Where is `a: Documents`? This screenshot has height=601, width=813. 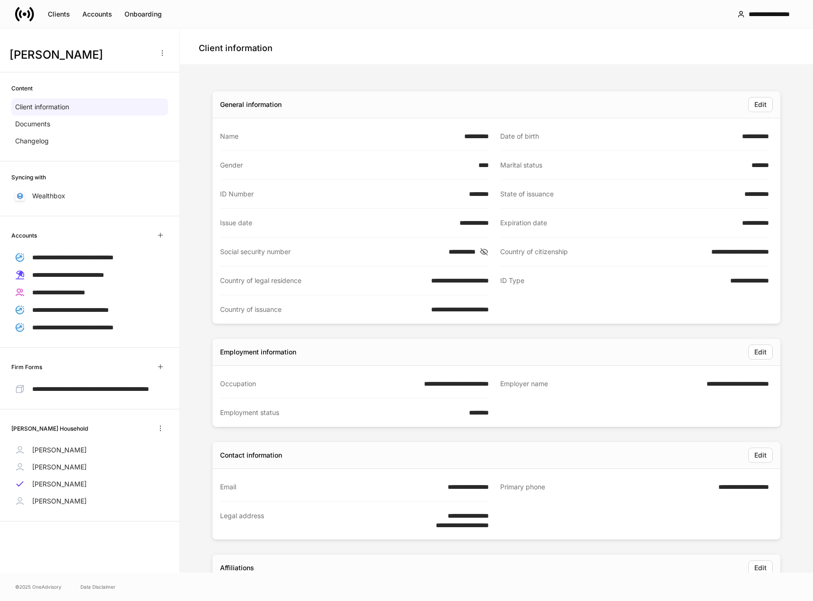 a: Documents is located at coordinates (89, 124).